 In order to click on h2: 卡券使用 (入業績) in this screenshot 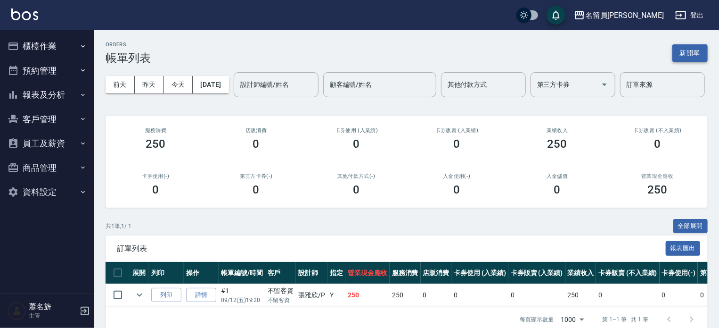, I will do `click(356, 130)`.